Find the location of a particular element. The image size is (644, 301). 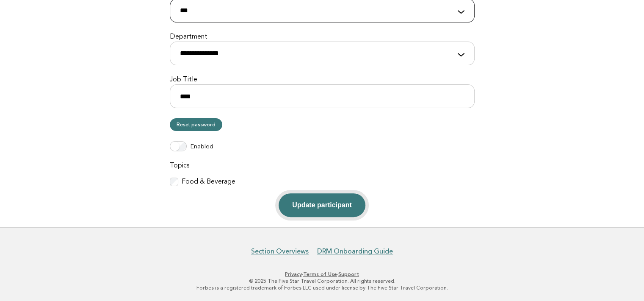

a: Section Overviews is located at coordinates (280, 251).